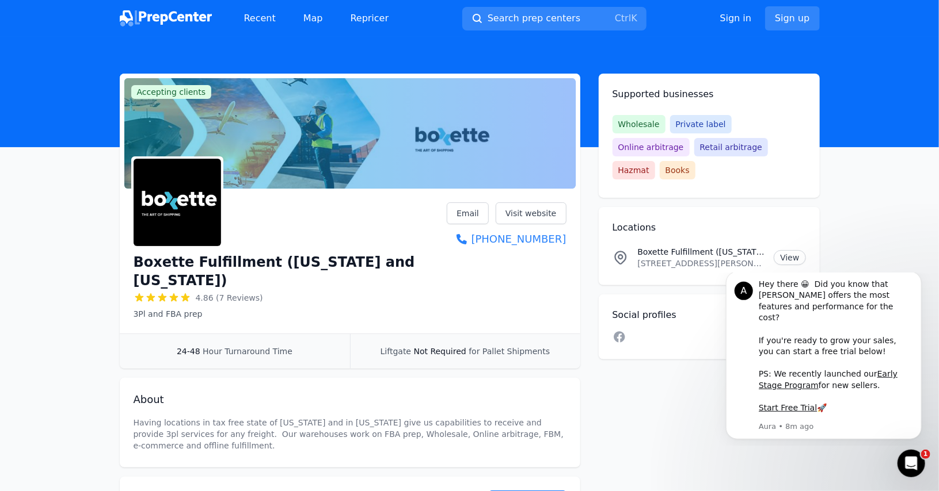 The height and width of the screenshot is (491, 939). I want to click on h2: About, so click(350, 400).